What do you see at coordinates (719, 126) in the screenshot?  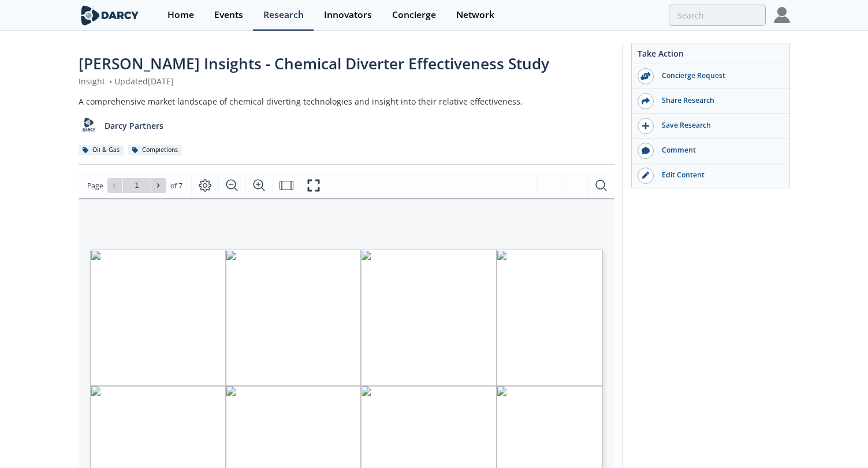 I see `div: Save Research` at bounding box center [719, 126].